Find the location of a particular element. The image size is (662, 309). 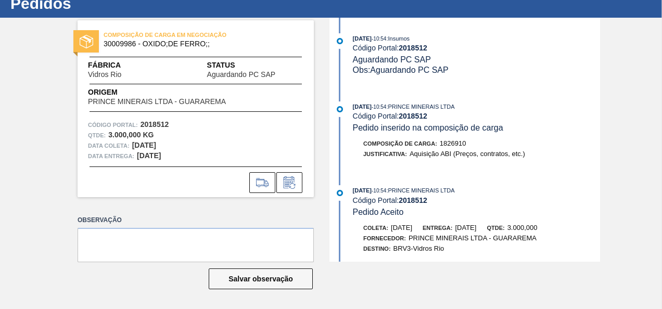

div: Ir para Composição de Carga is located at coordinates (262, 183).